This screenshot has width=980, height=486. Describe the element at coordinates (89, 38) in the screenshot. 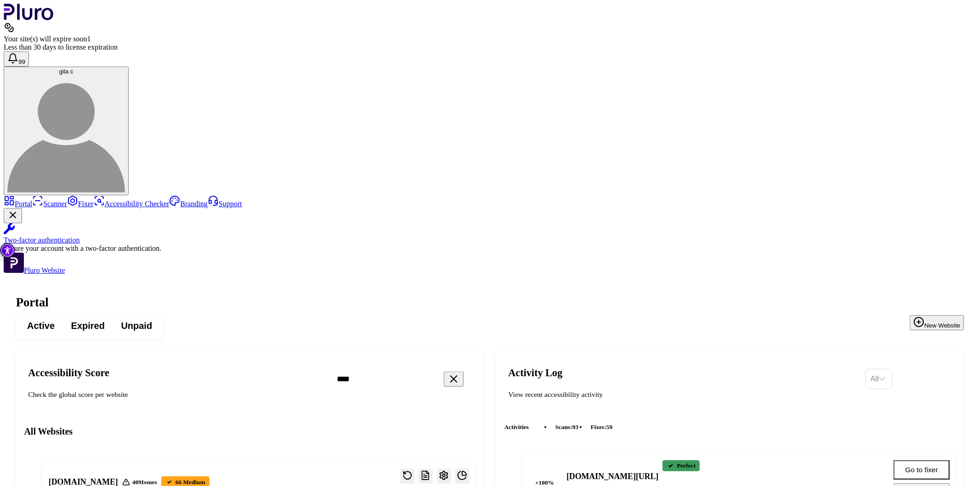

I see `span: 1` at that location.